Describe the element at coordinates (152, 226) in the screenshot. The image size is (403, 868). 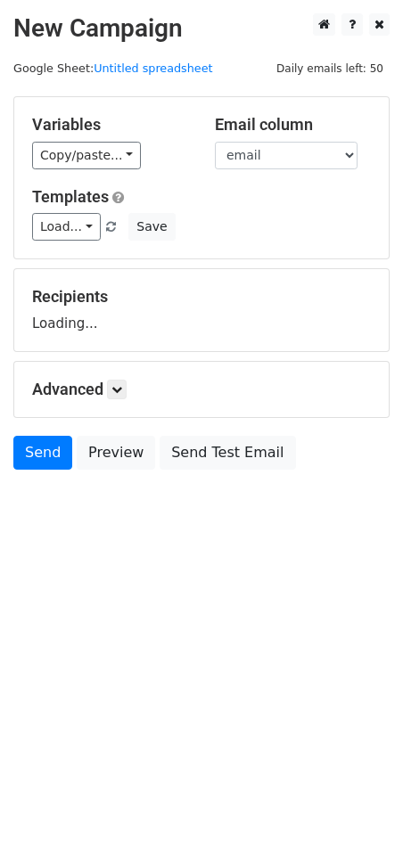
I see `button: Save` at that location.